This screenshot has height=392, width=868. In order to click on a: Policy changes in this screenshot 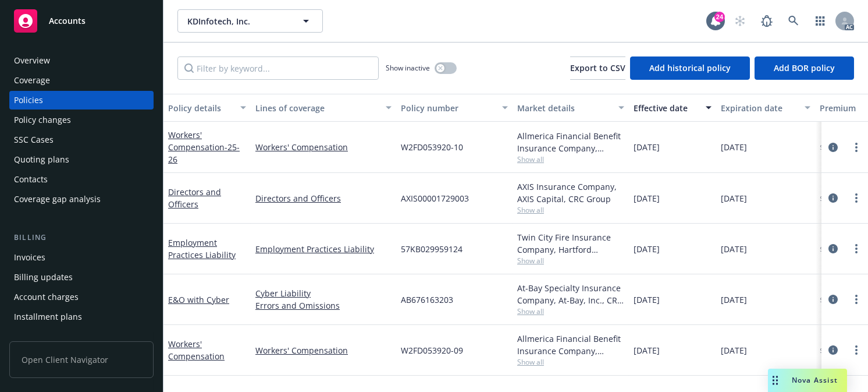, I will do `click(81, 120)`.